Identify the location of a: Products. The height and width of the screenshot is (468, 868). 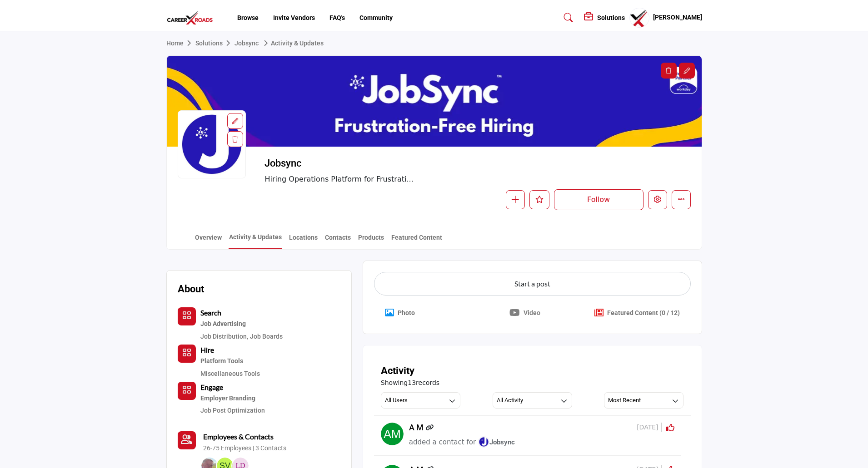
(371, 241).